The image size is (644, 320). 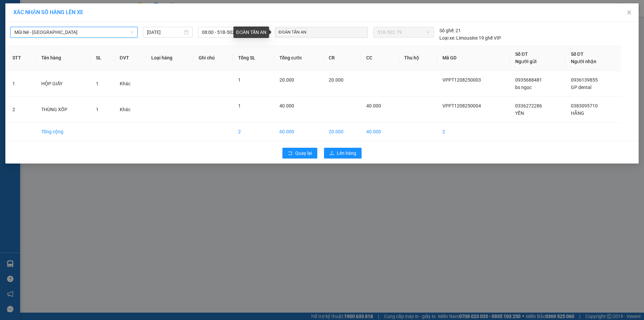 I want to click on span: 0936139855, so click(x=585, y=80).